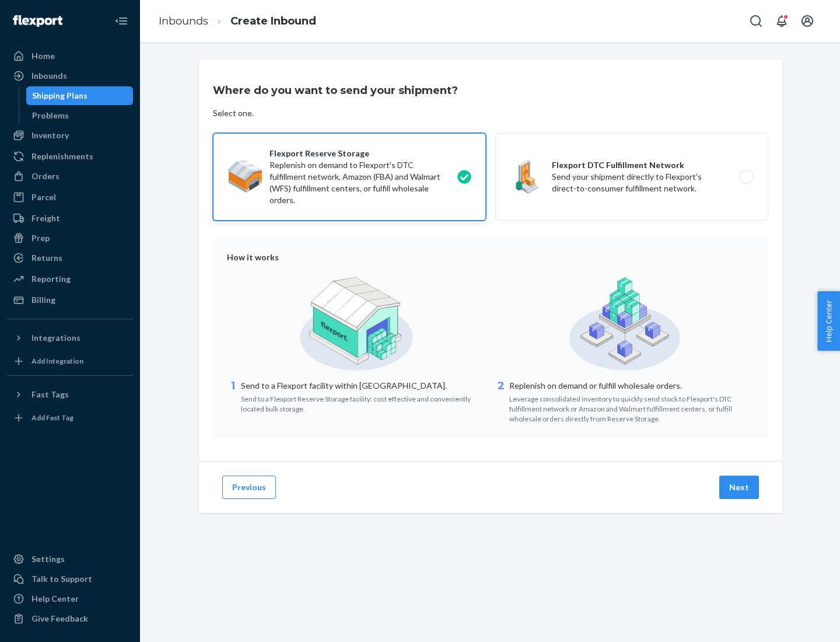 This screenshot has width=840, height=642. I want to click on div: Billing, so click(43, 299).